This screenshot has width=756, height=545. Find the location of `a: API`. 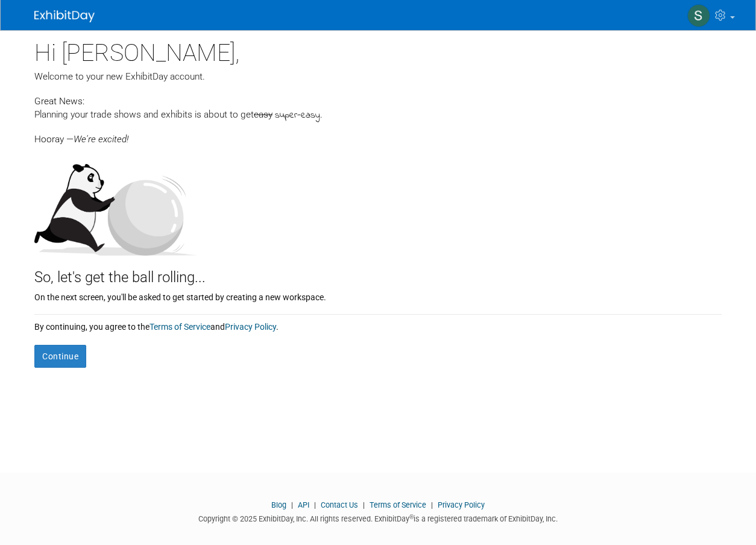

a: API is located at coordinates (303, 505).